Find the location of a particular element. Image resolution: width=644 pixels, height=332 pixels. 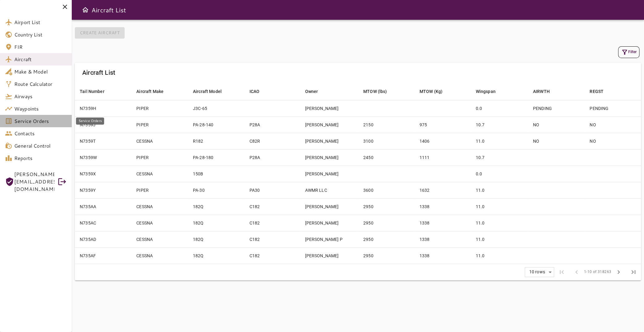

td: N7359J is located at coordinates (103, 125).